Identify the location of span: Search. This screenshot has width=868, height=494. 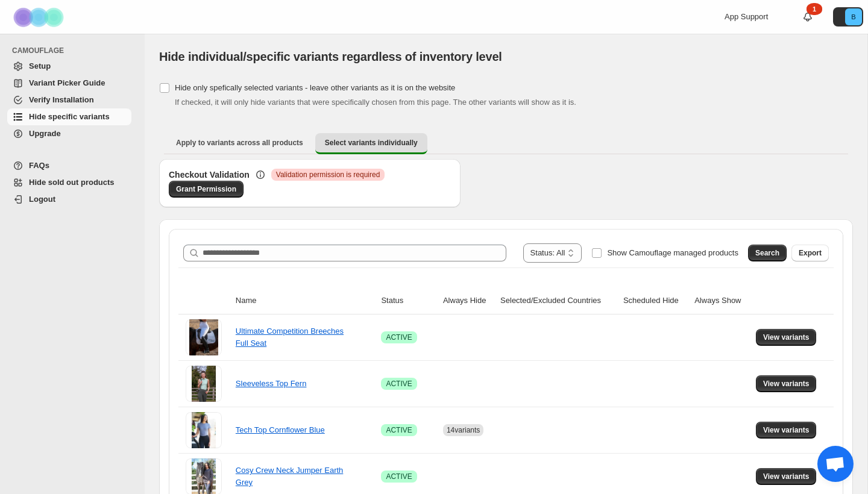
(767, 253).